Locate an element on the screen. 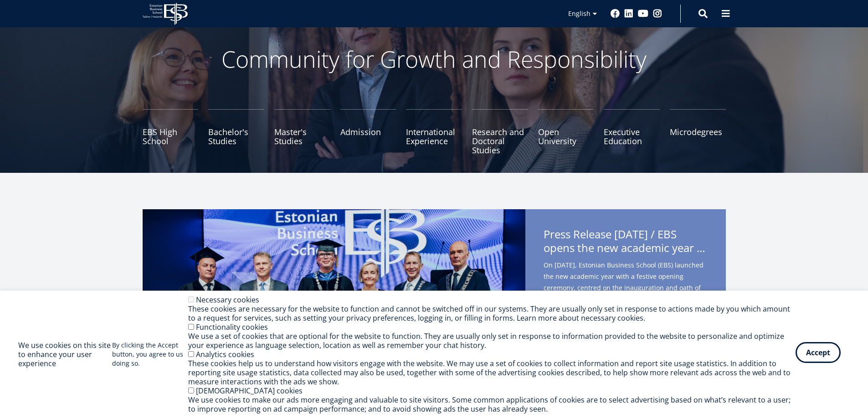 The image size is (868, 418). a: EBS High School is located at coordinates (170, 132).